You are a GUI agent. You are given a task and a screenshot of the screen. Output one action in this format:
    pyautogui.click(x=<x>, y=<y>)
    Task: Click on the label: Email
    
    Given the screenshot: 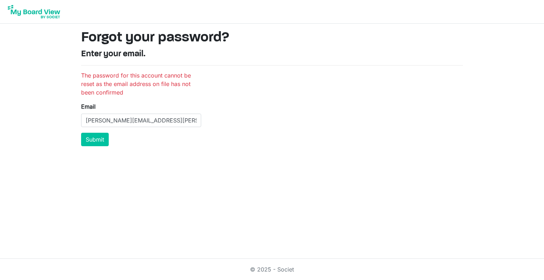 What is the action you would take?
    pyautogui.click(x=88, y=107)
    